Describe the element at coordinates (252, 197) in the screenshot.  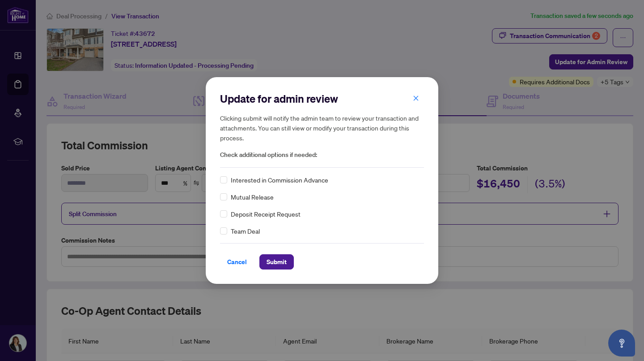
I see `span: Mutual Release` at that location.